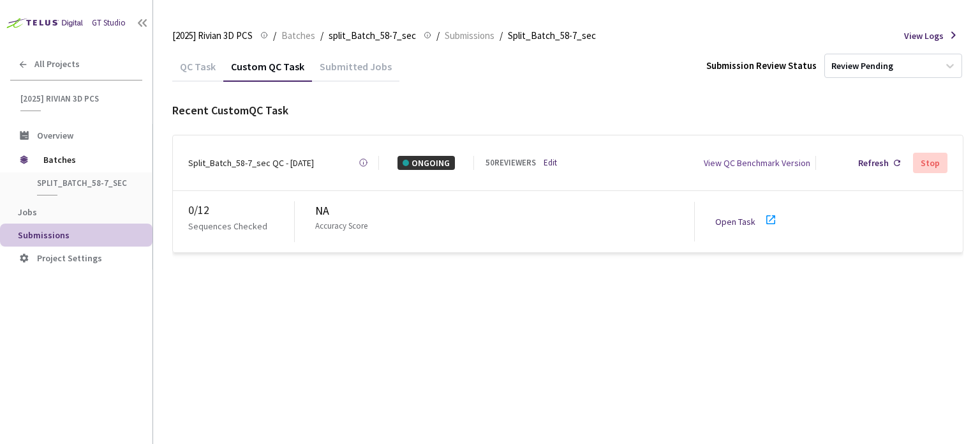 The width and height of the screenshot is (980, 444). Describe the element at coordinates (862, 66) in the screenshot. I see `div: Review Pending` at that location.